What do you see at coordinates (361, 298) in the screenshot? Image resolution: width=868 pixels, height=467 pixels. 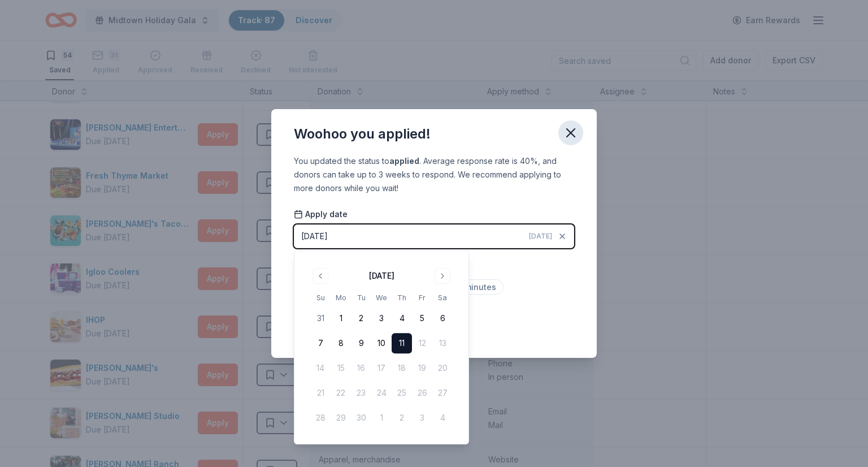 I see `th: Tuesday` at bounding box center [361, 298].